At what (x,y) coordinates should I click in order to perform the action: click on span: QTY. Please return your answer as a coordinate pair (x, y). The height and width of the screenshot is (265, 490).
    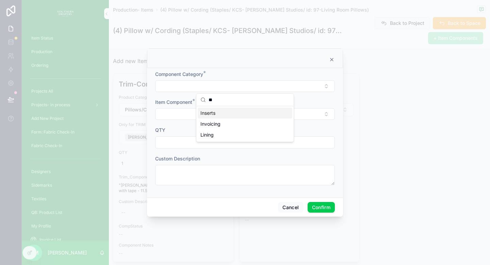
    Looking at the image, I should click on (160, 130).